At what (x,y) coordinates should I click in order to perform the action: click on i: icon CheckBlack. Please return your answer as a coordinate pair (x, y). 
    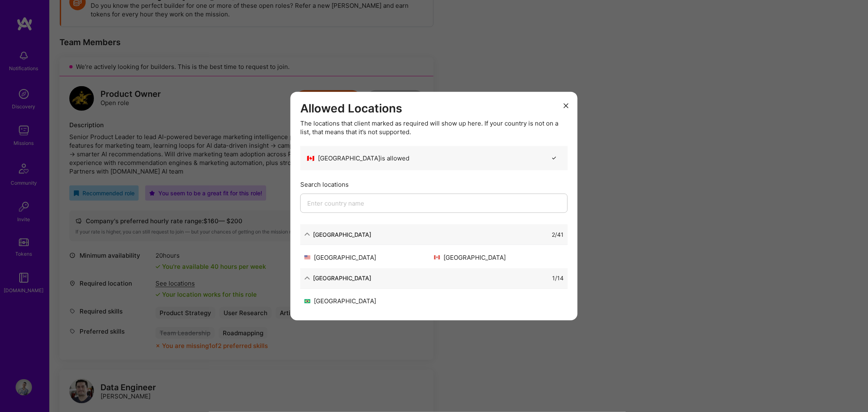
    Looking at the image, I should click on (554, 158).